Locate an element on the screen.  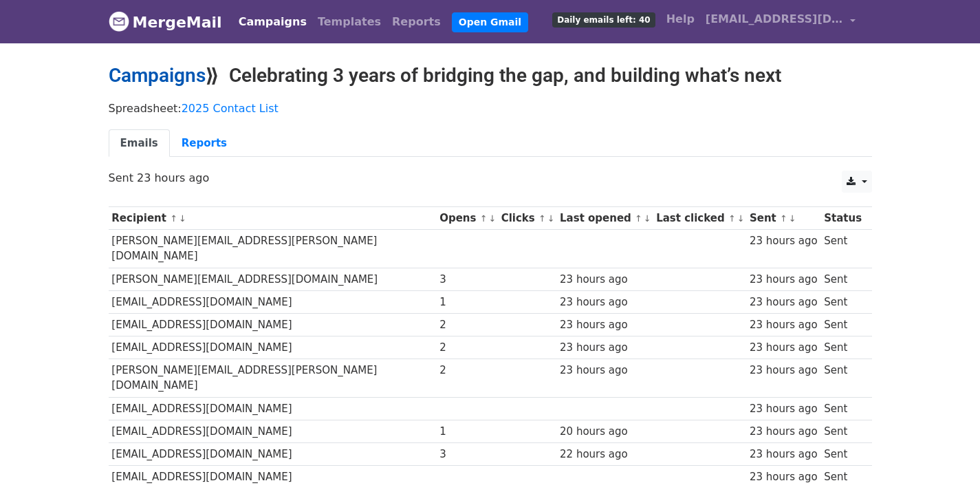
th: Last opened is located at coordinates (605, 218).